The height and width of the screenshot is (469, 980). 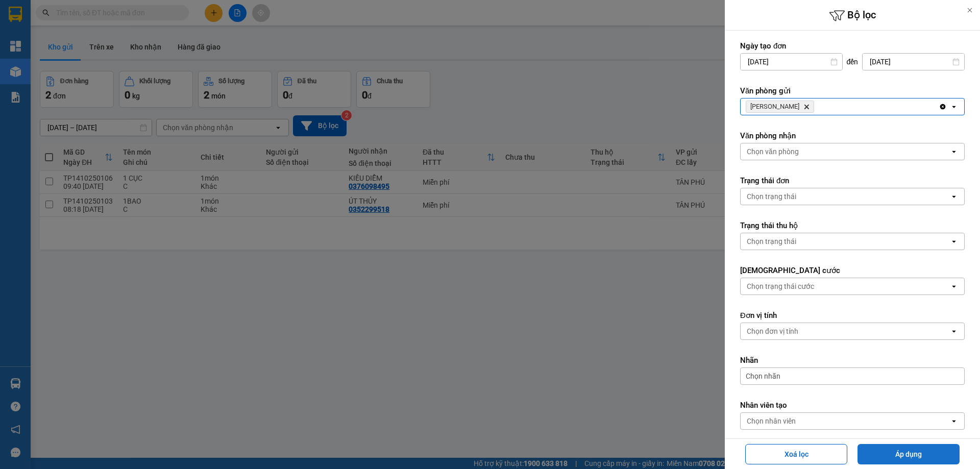 What do you see at coordinates (775, 106) in the screenshot?
I see `span: TAM QUAN` at bounding box center [775, 106].